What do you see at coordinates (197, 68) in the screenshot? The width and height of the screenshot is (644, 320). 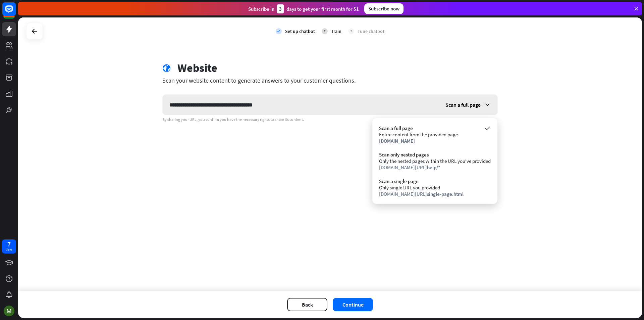 I see `div: Website` at bounding box center [197, 68].